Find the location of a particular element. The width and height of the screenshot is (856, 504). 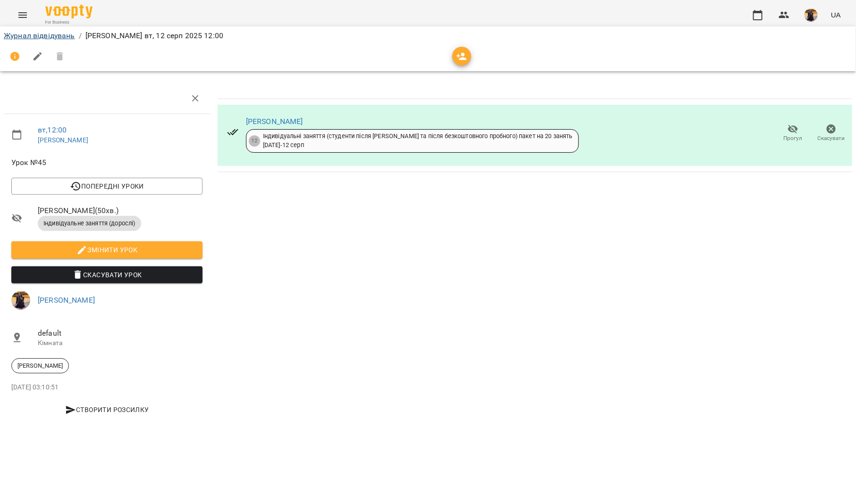

span: Індивідуальне заняття (дорослі) is located at coordinates (89, 223).